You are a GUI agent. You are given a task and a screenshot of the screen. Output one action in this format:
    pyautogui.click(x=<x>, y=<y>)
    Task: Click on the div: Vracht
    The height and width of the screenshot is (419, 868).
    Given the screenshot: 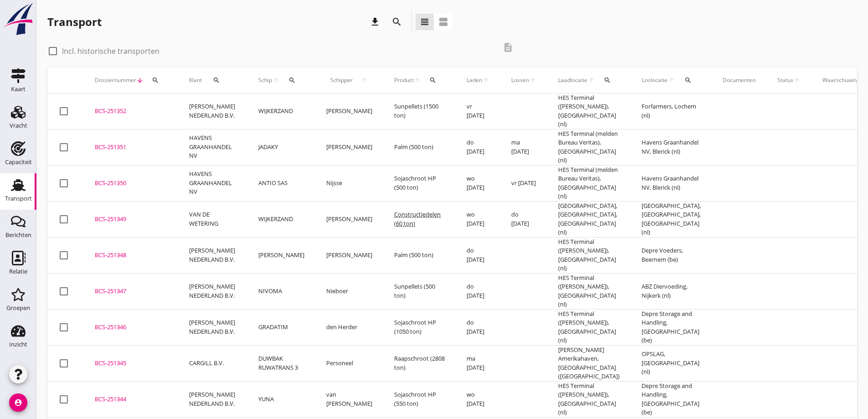 What is the action you would take?
    pyautogui.click(x=18, y=125)
    